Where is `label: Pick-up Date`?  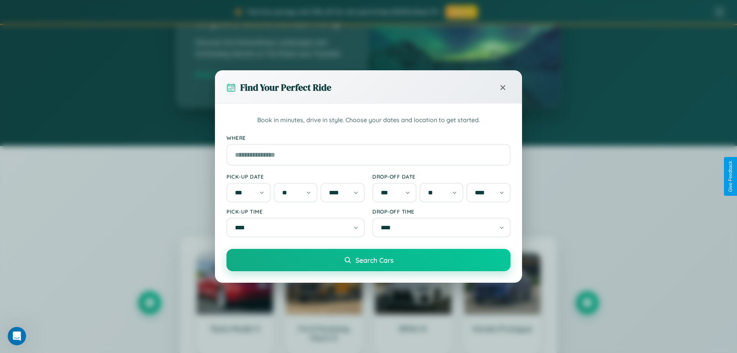 label: Pick-up Date is located at coordinates (295, 176).